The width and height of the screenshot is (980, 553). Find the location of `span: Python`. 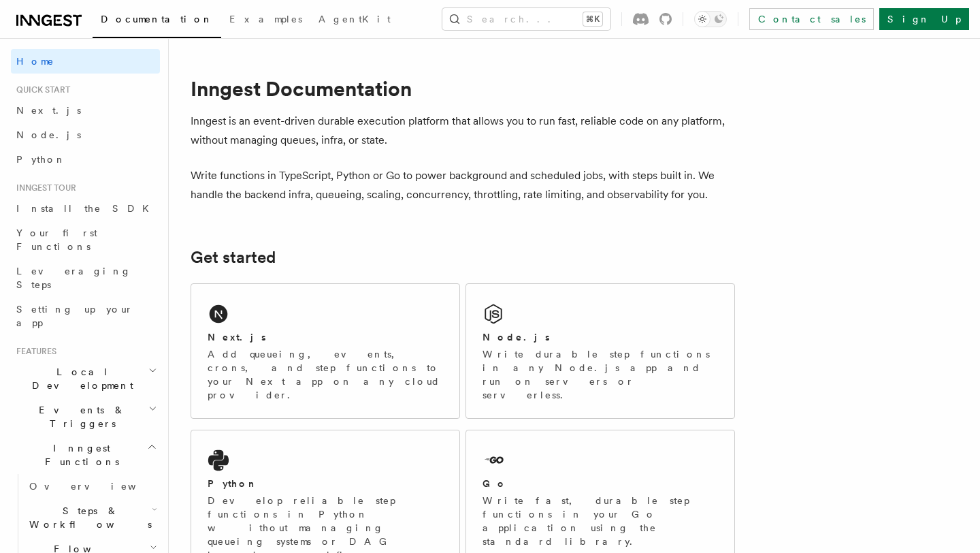

span: Python is located at coordinates (41, 159).